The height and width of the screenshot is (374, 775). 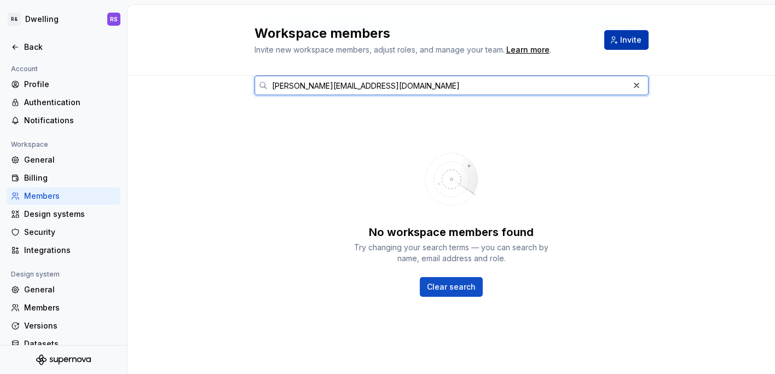 I want to click on div: Notifications, so click(x=70, y=120).